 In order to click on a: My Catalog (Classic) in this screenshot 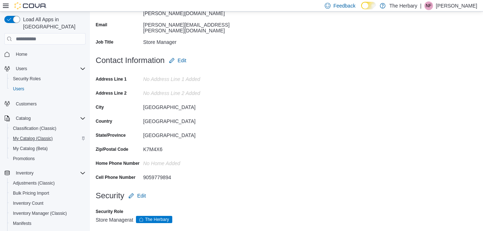, I will do `click(33, 139)`.